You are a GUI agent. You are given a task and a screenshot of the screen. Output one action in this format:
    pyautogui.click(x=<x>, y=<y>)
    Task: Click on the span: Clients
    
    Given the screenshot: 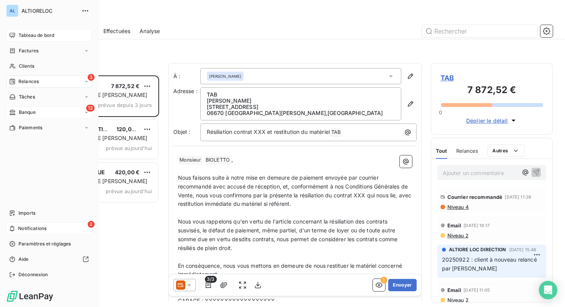 What is the action you would take?
    pyautogui.click(x=27, y=66)
    